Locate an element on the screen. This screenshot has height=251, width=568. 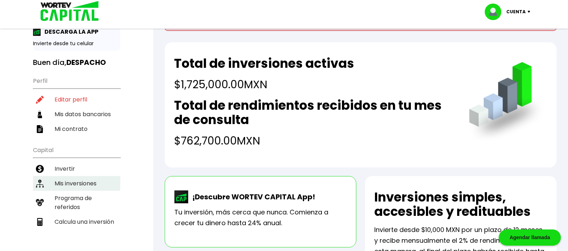
ul: Capital is located at coordinates (76, 194).